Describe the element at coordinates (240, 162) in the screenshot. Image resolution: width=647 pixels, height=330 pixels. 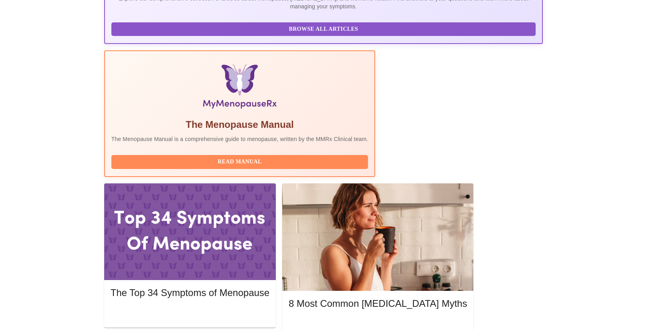
I see `span: Read Manual` at that location.